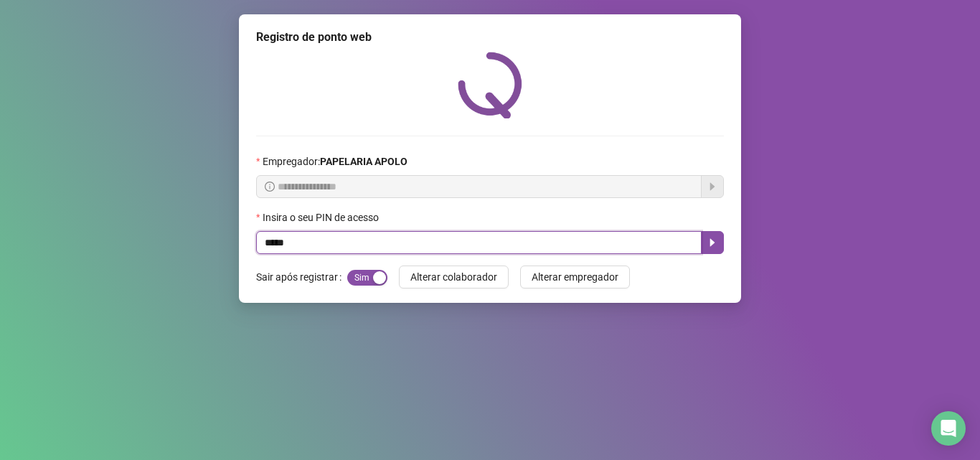 The height and width of the screenshot is (460, 980). What do you see at coordinates (453, 277) in the screenshot?
I see `button: Alterar colaborador` at bounding box center [453, 277].